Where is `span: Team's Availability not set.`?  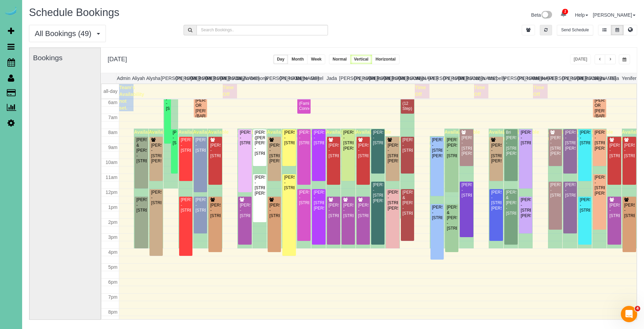 span: Team's Availability not set. is located at coordinates (131, 97).